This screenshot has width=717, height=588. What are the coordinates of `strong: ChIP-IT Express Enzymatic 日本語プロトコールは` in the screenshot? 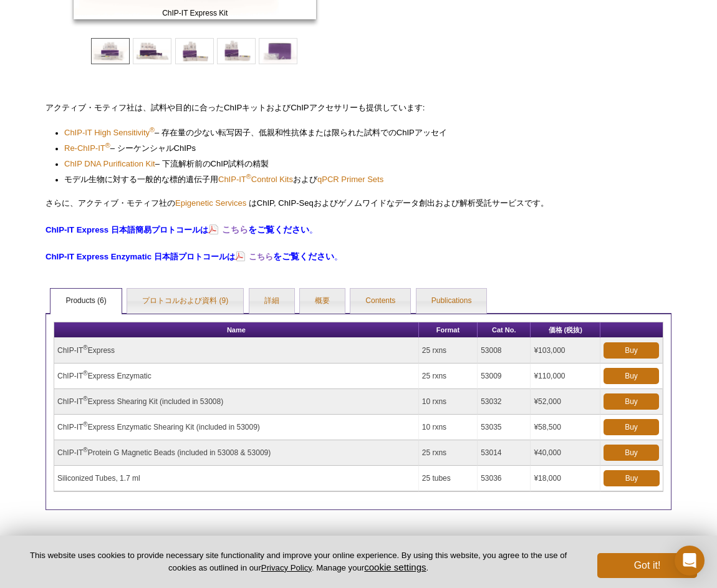 It's located at (140, 256).